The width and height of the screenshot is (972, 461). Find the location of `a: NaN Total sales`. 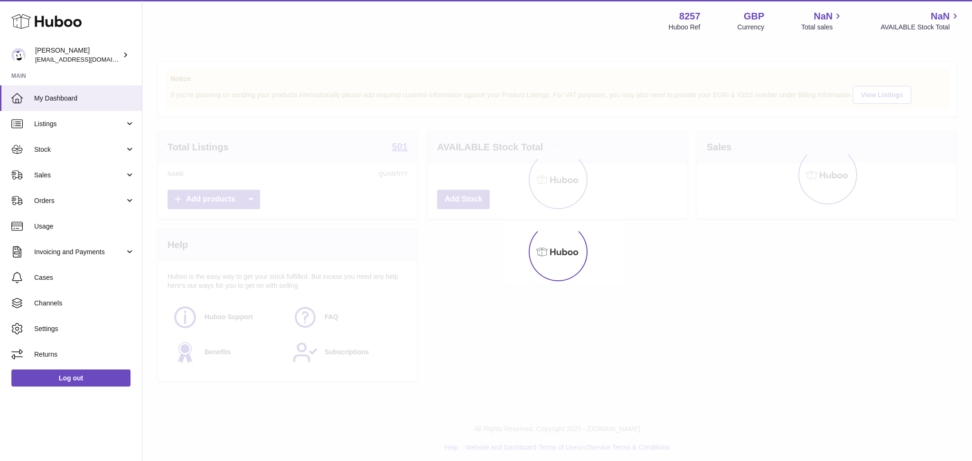

a: NaN Total sales is located at coordinates (822, 21).